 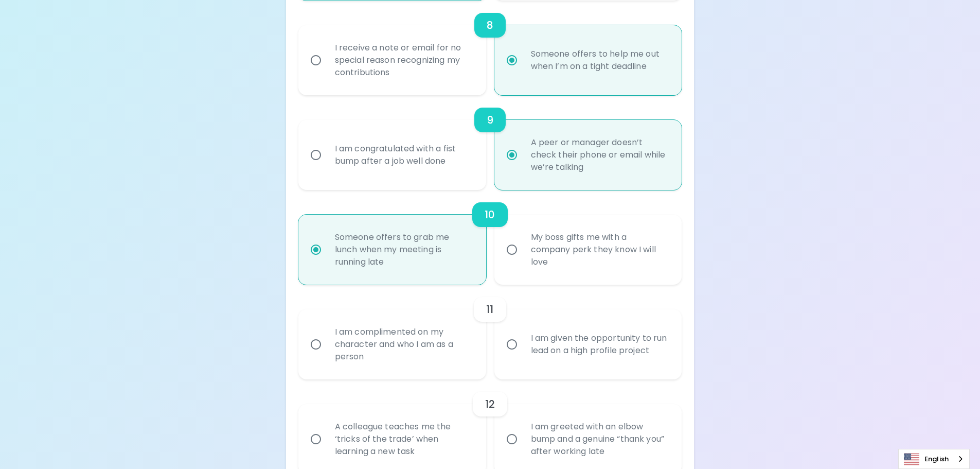 I want to click on aside: Language selected: English, so click(x=934, y=459).